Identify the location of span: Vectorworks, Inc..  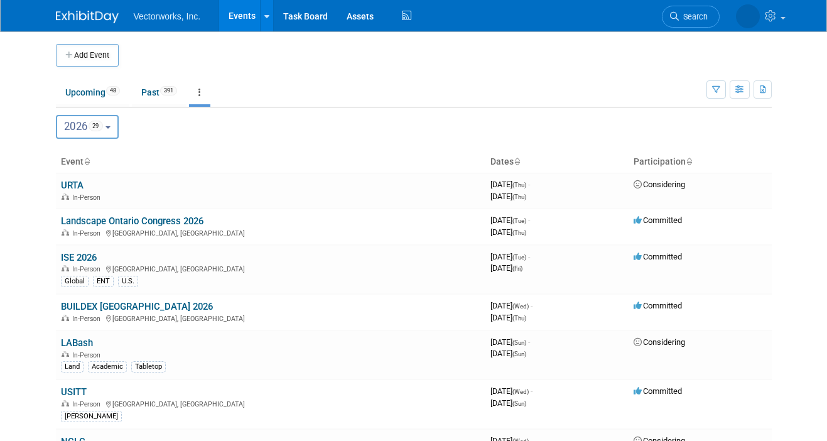
(167, 16).